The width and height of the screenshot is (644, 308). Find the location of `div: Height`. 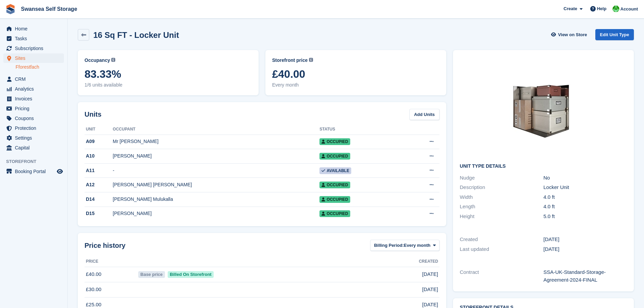

div: Height is located at coordinates (501, 216).